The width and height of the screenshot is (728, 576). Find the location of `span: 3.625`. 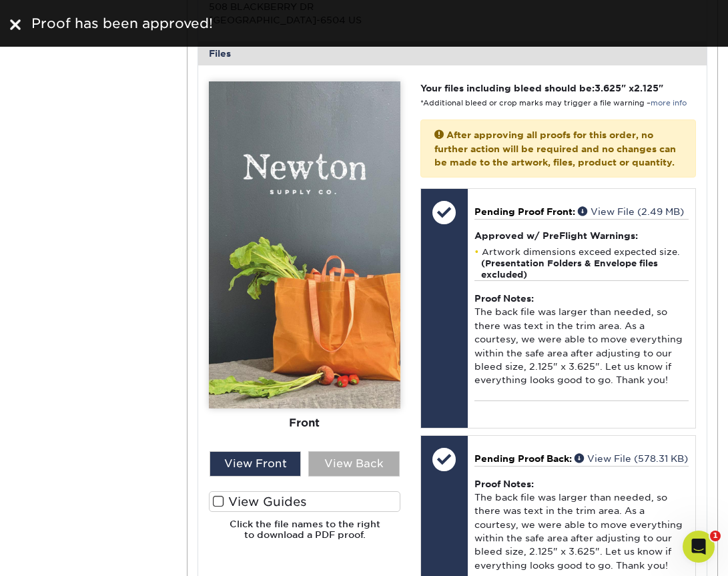

span: 3.625 is located at coordinates (608, 88).